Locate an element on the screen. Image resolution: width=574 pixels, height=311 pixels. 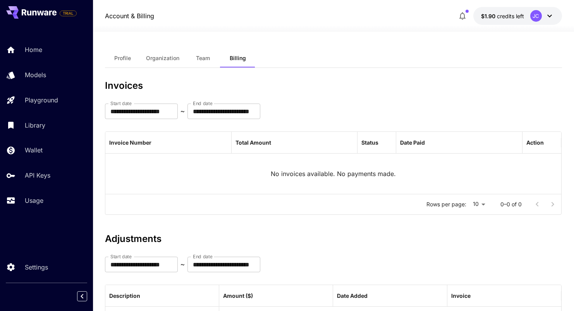
span: TRIAL is located at coordinates (68, 13).